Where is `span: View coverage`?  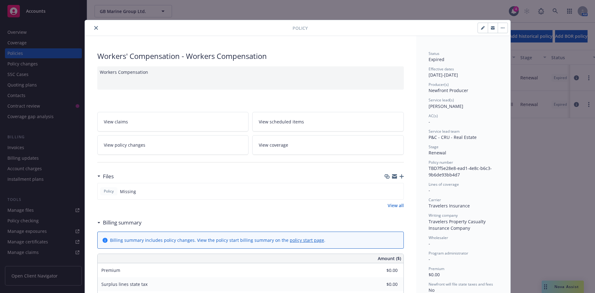
span: View coverage is located at coordinates (273, 145).